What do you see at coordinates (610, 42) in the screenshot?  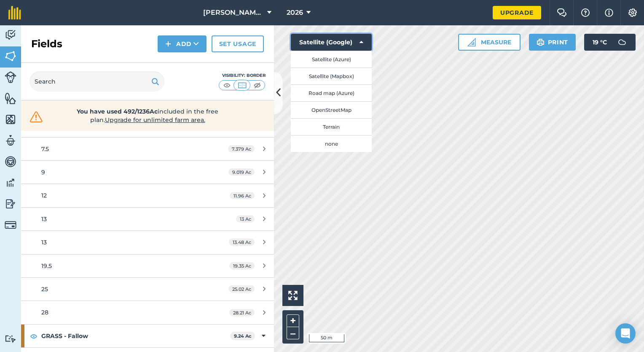 I see `button: 19 °C` at bounding box center [610, 42].